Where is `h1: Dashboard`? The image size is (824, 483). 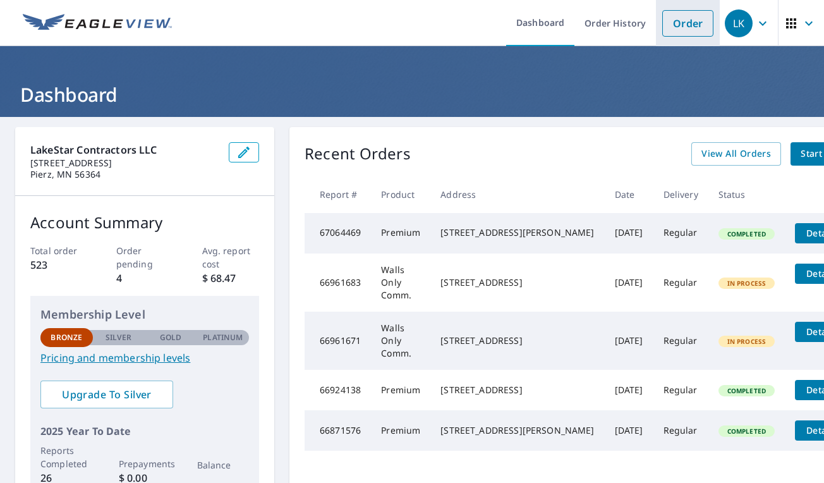 h1: Dashboard is located at coordinates (412, 94).